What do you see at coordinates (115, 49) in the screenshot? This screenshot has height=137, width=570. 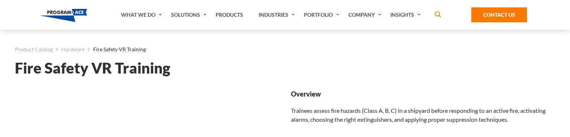 I see `li: Fire Safety VR Training` at bounding box center [115, 49].